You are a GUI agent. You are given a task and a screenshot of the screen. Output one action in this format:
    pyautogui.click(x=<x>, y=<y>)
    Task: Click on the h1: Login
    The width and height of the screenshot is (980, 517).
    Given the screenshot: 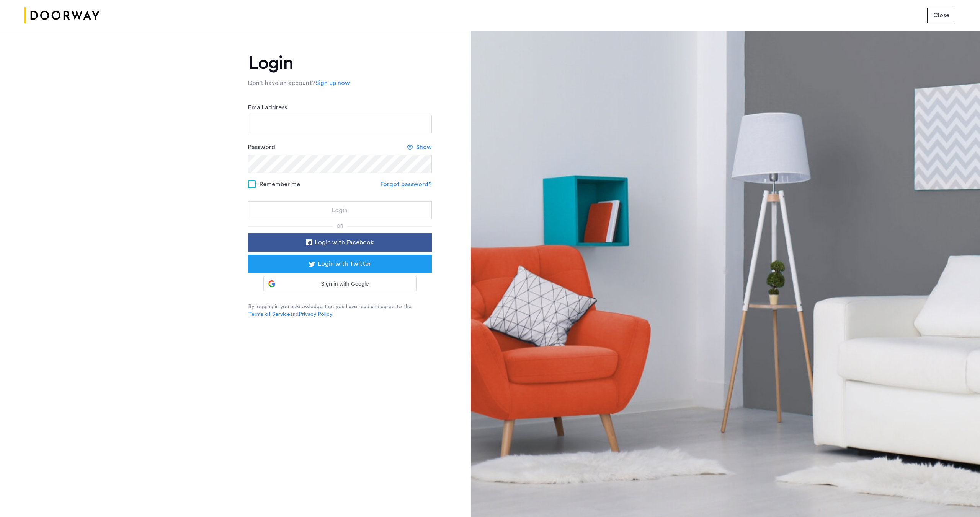 What is the action you would take?
    pyautogui.click(x=340, y=63)
    